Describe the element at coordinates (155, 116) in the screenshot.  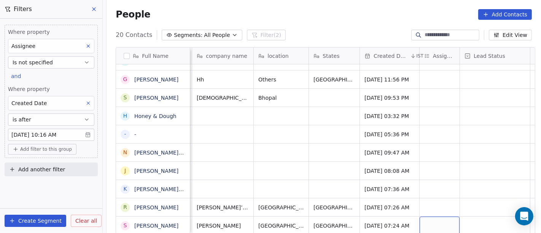
I see `a: Honey & Dough` at that location.